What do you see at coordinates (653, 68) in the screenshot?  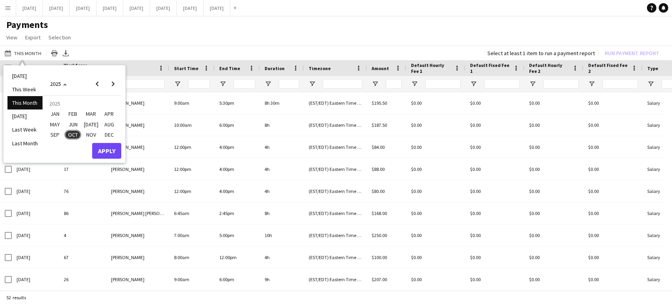 I see `span: Type` at bounding box center [653, 68].